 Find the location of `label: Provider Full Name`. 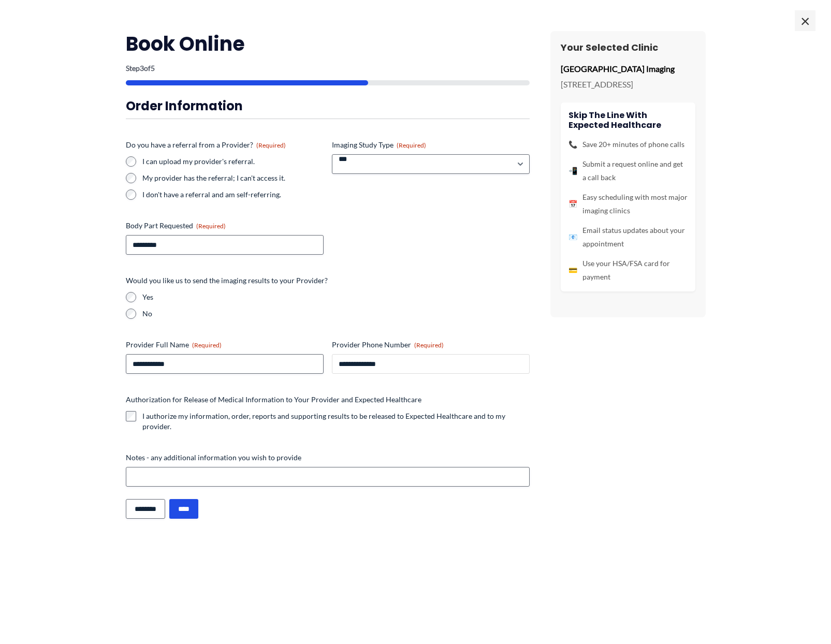

label: Provider Full Name is located at coordinates (225, 345).